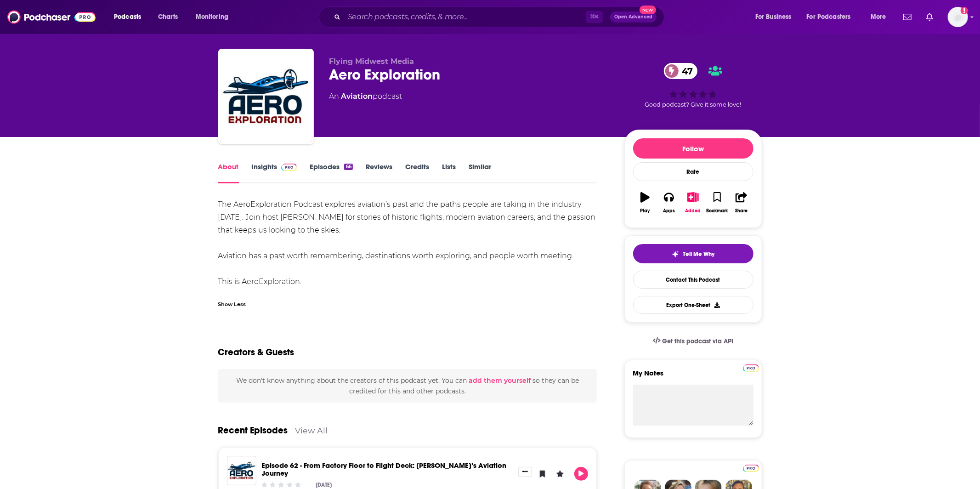 The height and width of the screenshot is (489, 980). I want to click on span: Logged in as TeemsPR, so click(958, 17).